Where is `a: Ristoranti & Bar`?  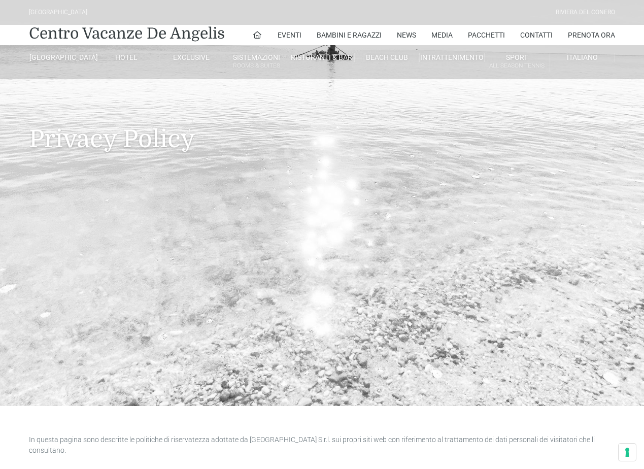
a: Ristoranti & Bar is located at coordinates (322, 57).